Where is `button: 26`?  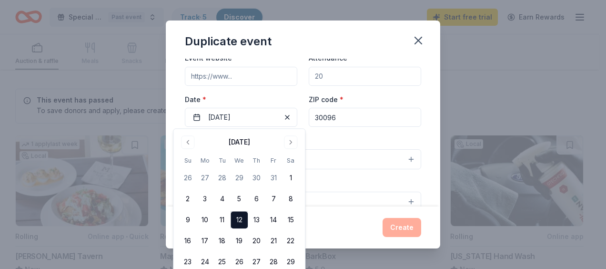 button: 26 is located at coordinates (188, 178).